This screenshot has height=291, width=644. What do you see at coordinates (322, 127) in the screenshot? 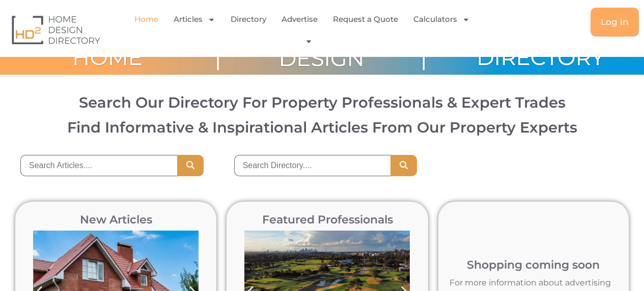
I see `h3: Find Informative & Inspirational Articles From Our Property Experts` at bounding box center [322, 127].